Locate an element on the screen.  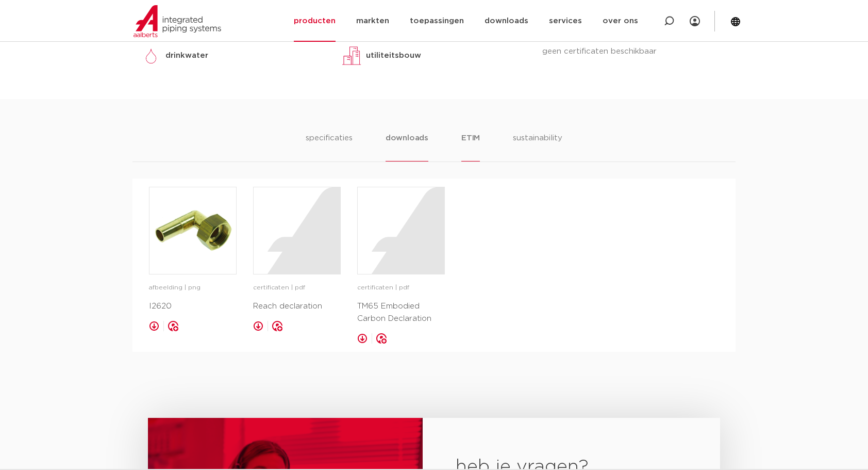
li: ETIM is located at coordinates (470, 146).